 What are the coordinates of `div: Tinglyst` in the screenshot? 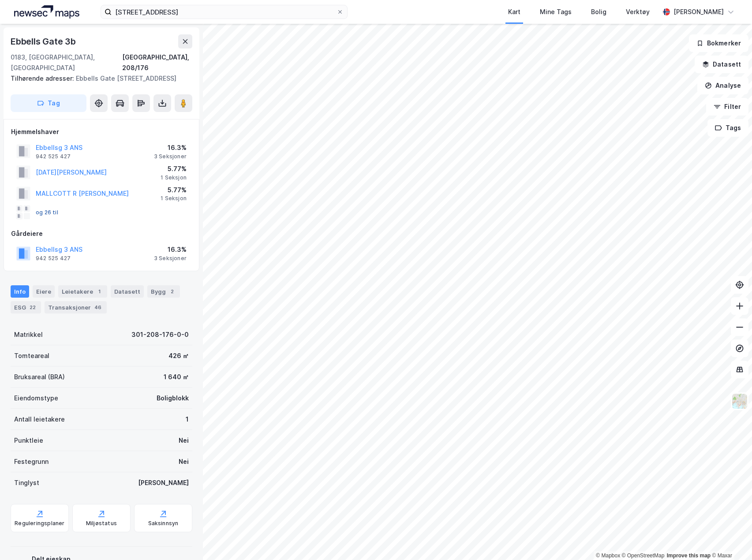 It's located at (27, 483).